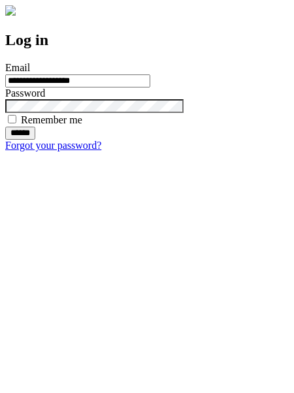 The width and height of the screenshot is (294, 393). Describe the element at coordinates (53, 145) in the screenshot. I see `a: Forgot your password?` at that location.